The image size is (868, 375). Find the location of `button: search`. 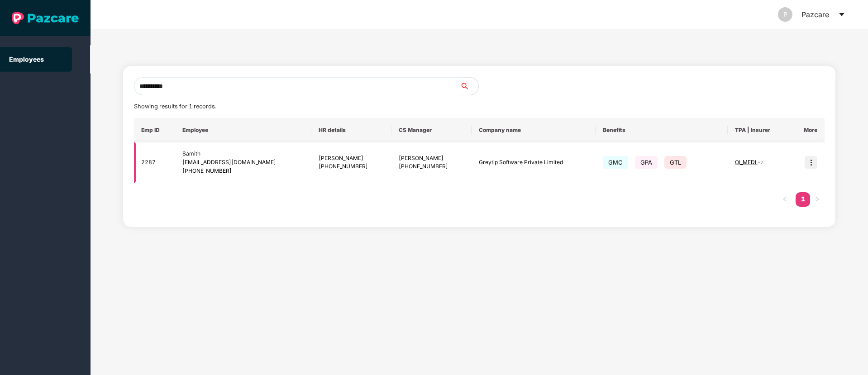

button: search is located at coordinates (469, 86).